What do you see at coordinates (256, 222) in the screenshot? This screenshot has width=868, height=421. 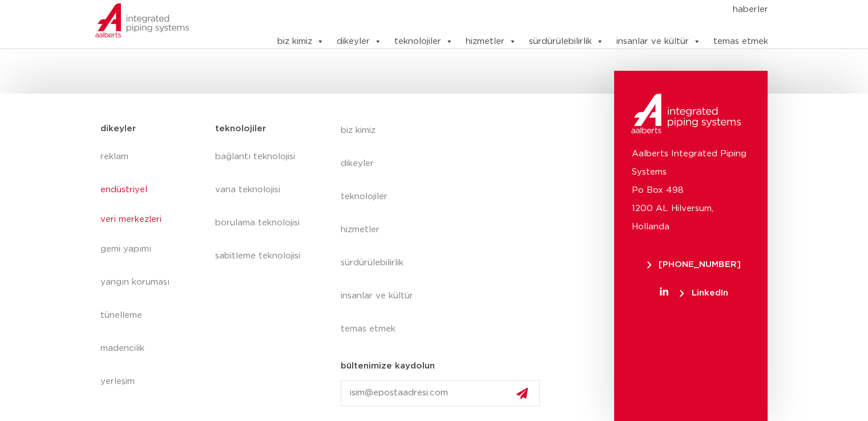 I see `font: borulama teknolojisi` at bounding box center [256, 222].